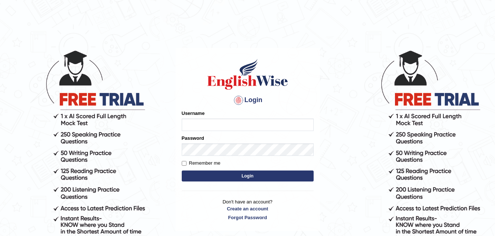 This screenshot has height=236, width=495. What do you see at coordinates (193, 138) in the screenshot?
I see `label: Password` at bounding box center [193, 138].